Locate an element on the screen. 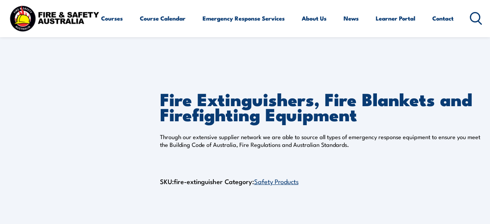 The image size is (490, 224). a: Emergency Response Services is located at coordinates (244, 18).